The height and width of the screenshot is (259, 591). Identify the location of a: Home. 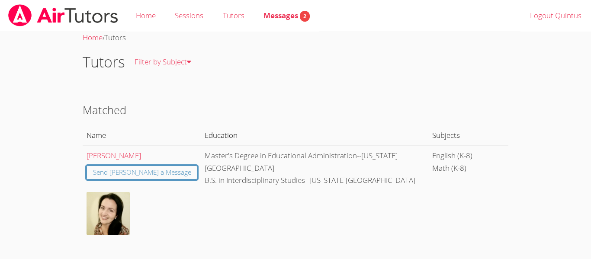
(93, 37).